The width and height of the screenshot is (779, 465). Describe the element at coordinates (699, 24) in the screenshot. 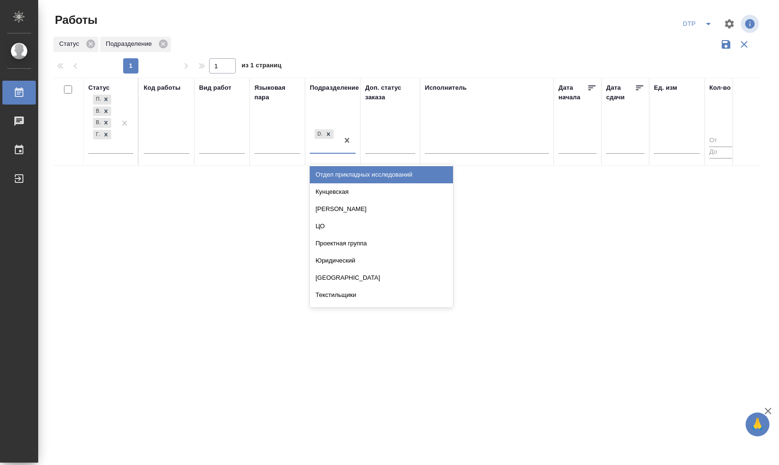

I see `div: split button` at that location.